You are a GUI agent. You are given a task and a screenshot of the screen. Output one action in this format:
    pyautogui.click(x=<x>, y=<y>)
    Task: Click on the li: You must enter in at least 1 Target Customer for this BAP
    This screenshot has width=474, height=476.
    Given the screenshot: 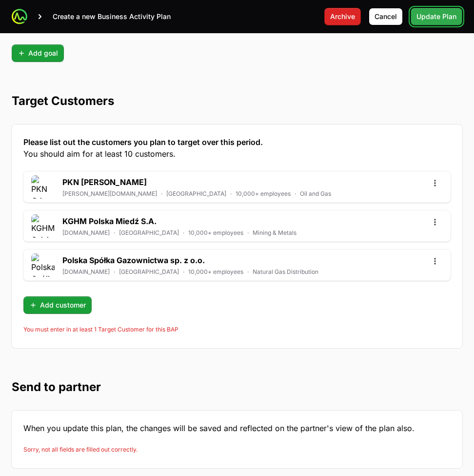 What is the action you would take?
    pyautogui.click(x=237, y=330)
    